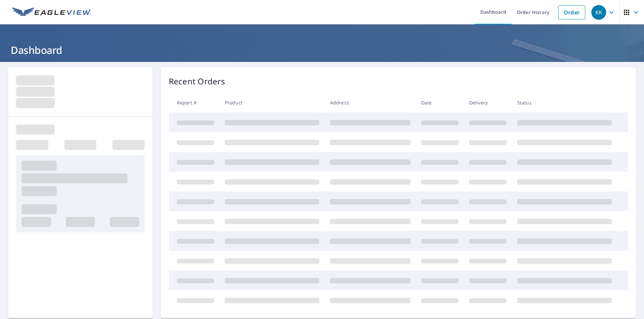 The height and width of the screenshot is (319, 644). What do you see at coordinates (371, 102) in the screenshot?
I see `th: Address` at bounding box center [371, 102].